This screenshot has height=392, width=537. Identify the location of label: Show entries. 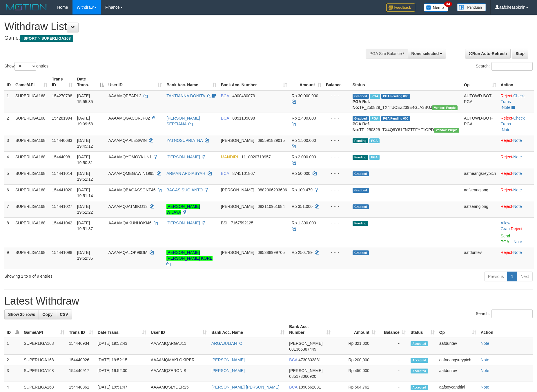
(26, 66).